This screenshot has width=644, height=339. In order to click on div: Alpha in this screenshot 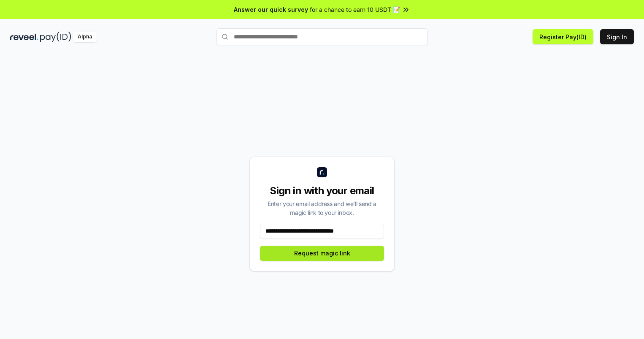, I will do `click(85, 37)`.